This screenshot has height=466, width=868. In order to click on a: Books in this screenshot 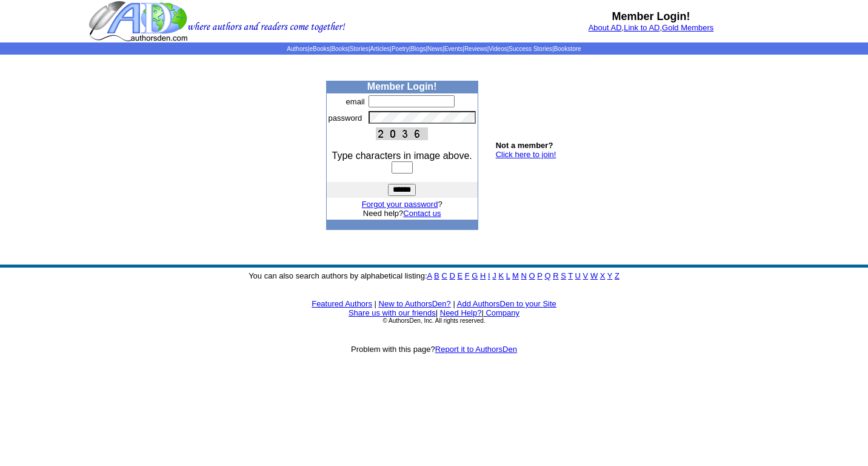, I will do `click(340, 49)`.